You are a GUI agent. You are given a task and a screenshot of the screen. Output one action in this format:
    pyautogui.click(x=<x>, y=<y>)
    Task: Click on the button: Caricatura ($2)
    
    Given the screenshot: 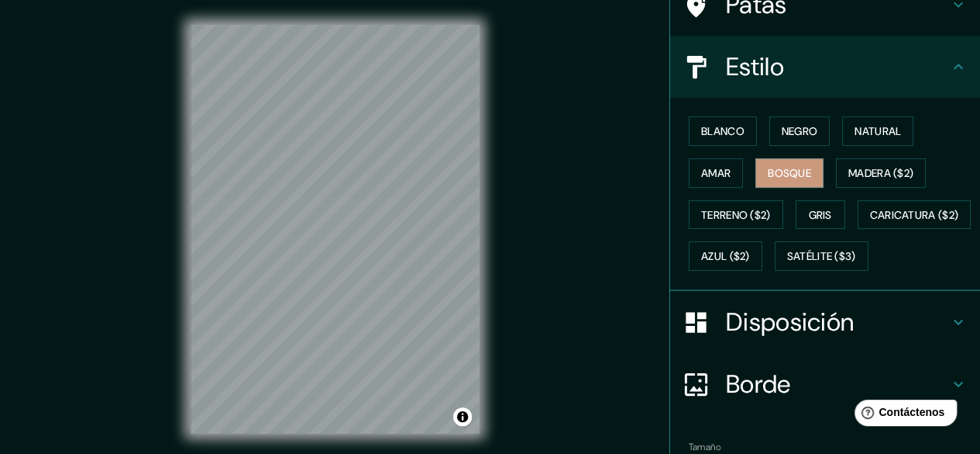 What is the action you would take?
    pyautogui.click(x=914, y=215)
    